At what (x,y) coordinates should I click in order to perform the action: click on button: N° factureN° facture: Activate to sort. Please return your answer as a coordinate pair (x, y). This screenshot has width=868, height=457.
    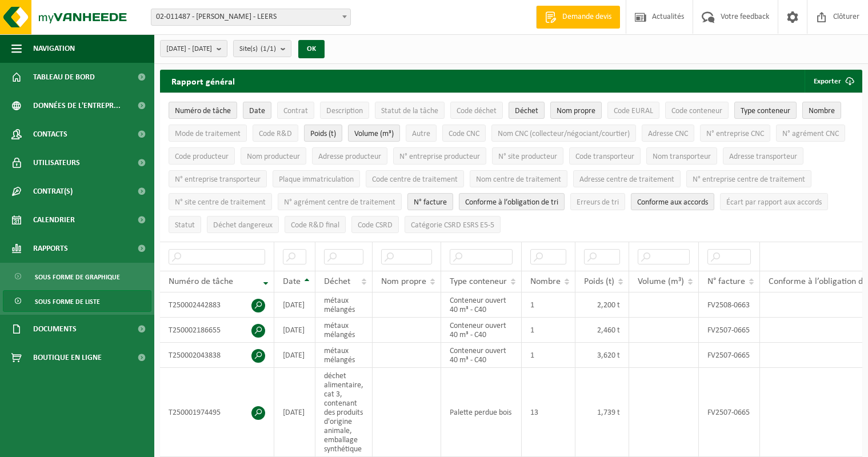
    Looking at the image, I should click on (431, 202).